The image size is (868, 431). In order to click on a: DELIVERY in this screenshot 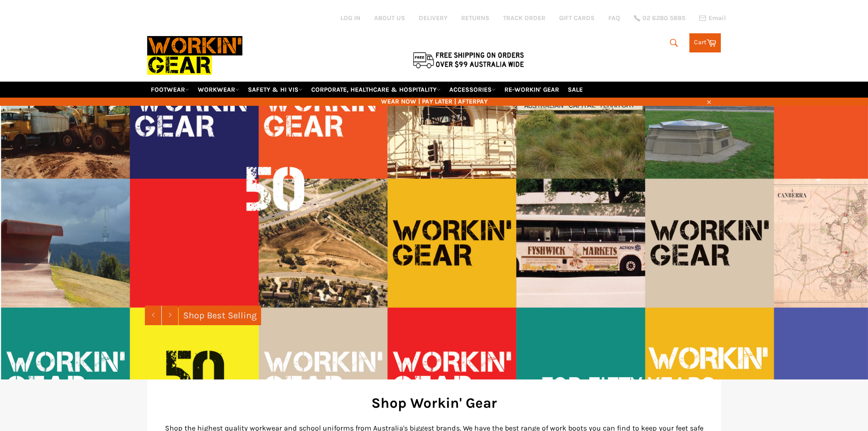, I will do `click(433, 18)`.